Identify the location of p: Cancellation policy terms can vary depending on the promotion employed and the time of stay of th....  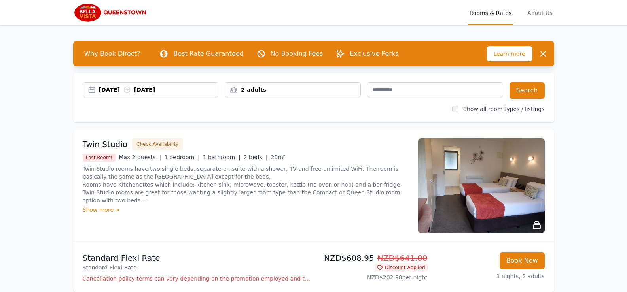
(196, 279).